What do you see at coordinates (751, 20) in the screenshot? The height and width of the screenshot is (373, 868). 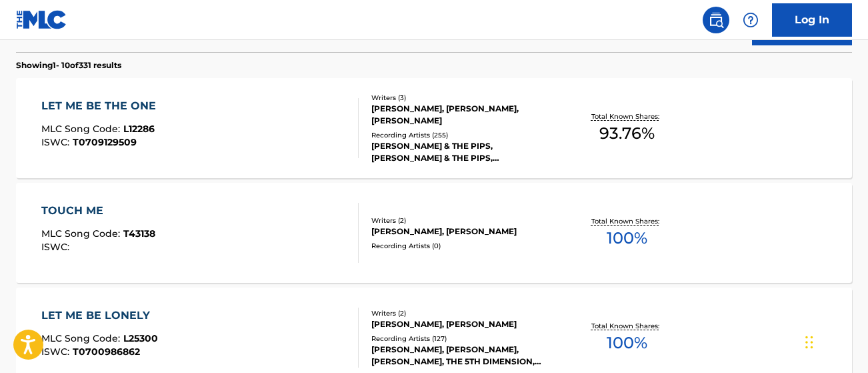 I see `img: help` at bounding box center [751, 20].